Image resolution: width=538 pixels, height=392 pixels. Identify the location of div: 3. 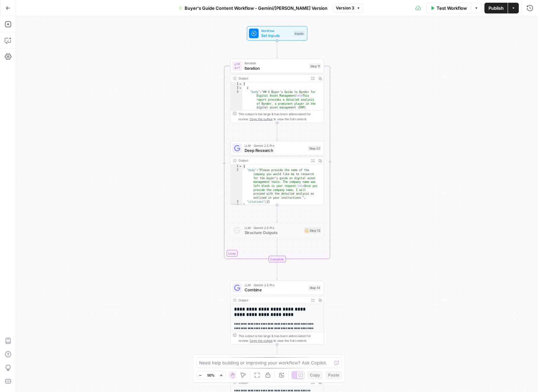
(236, 202).